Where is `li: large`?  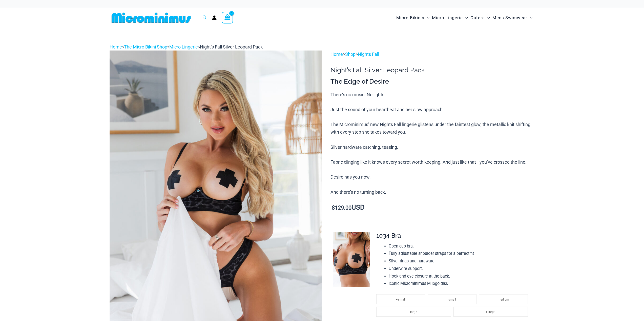
li: large is located at coordinates (413, 312).